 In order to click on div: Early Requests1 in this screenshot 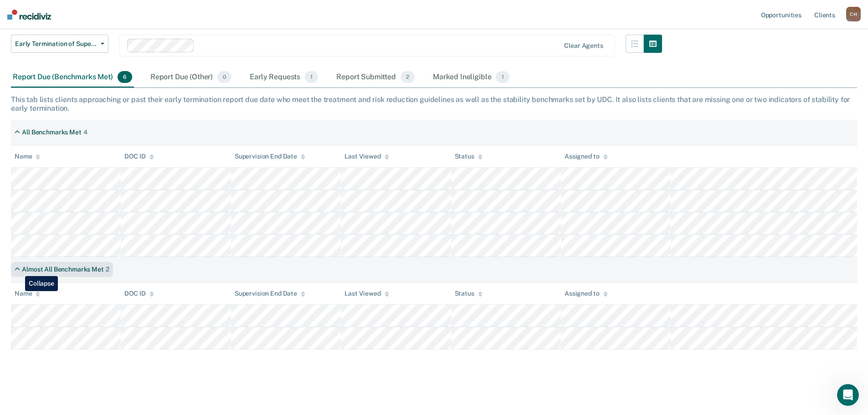, I will do `click(284, 78)`.